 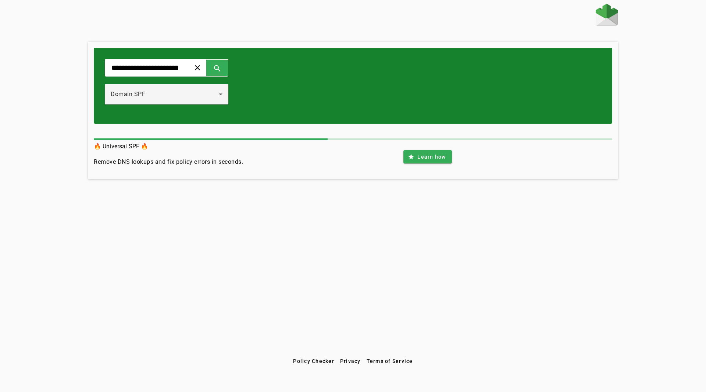 I want to click on span: Domain SPF, so click(x=128, y=94).